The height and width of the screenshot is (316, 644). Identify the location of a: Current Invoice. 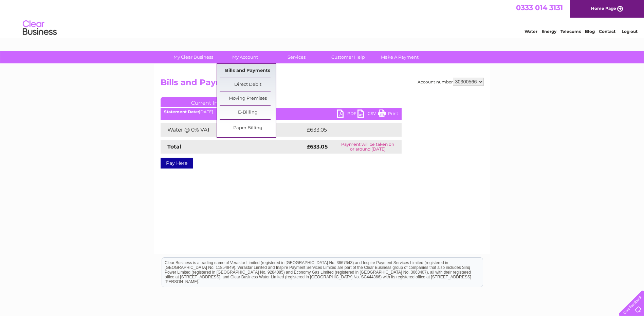
(211, 102).